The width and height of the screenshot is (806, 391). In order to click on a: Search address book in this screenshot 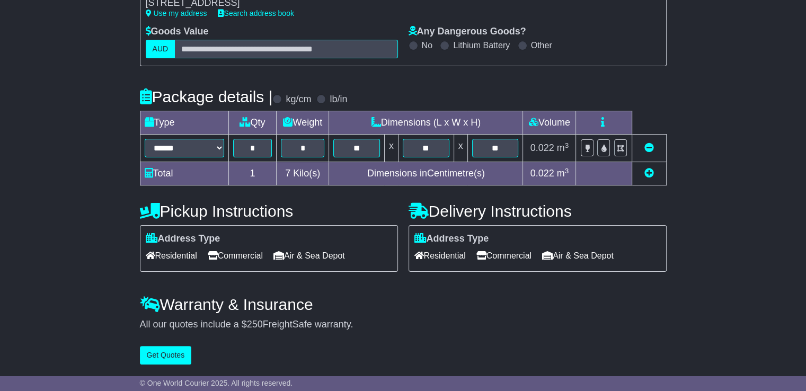, I will do `click(256, 13)`.